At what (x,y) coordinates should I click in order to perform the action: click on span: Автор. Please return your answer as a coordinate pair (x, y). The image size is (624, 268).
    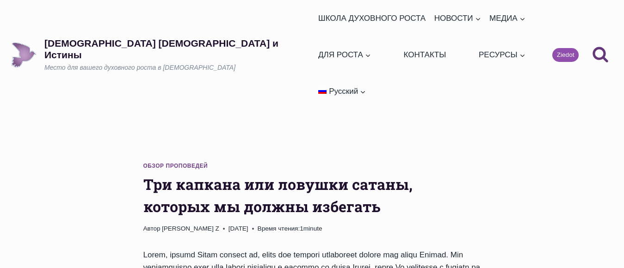
    Looking at the image, I should click on (152, 229).